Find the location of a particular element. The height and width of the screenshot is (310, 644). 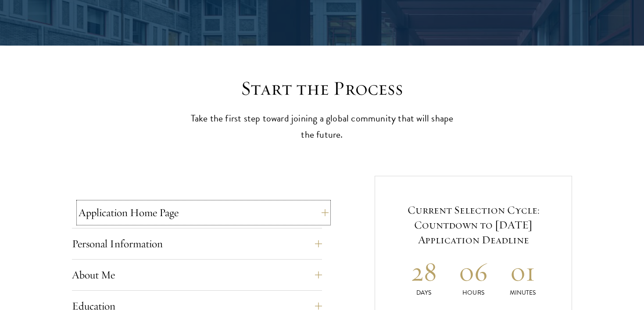

button: About Me is located at coordinates (197, 275).